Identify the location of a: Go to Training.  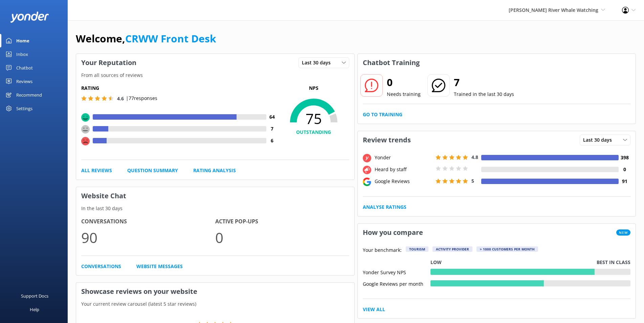
(382, 115).